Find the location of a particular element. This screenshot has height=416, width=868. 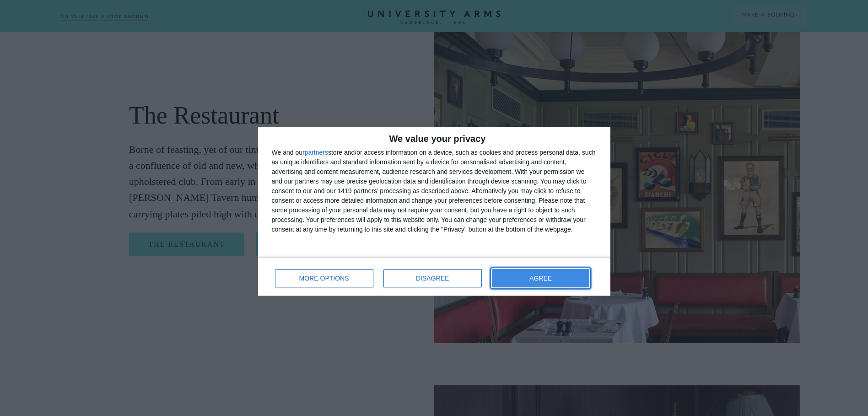

button: AGREE is located at coordinates (541, 278).